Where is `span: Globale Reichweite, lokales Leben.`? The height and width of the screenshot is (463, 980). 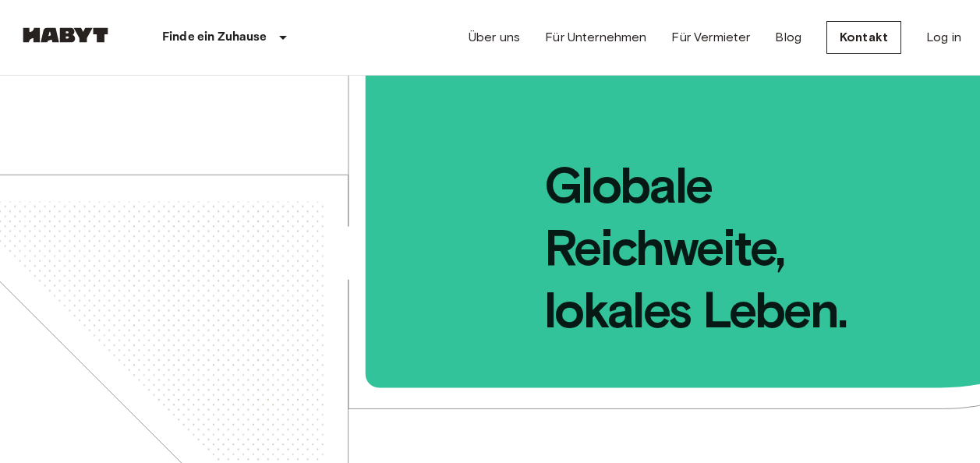
span: Globale Reichweite, lokales Leben. is located at coordinates (674, 208).